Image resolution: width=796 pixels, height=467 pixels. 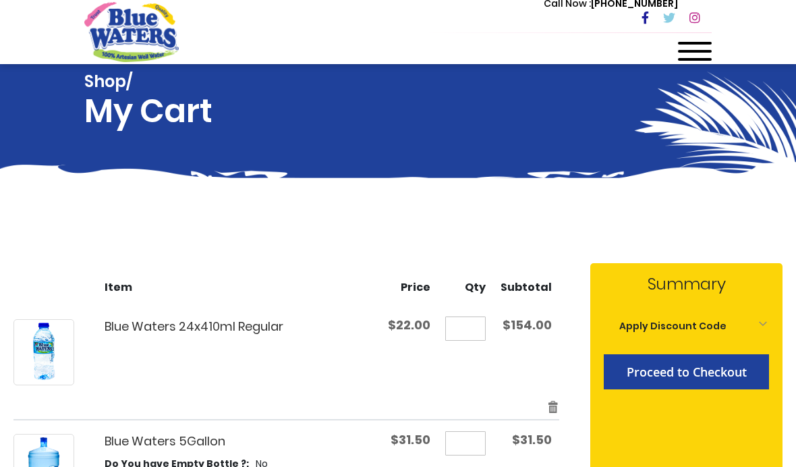 What do you see at coordinates (148, 82) in the screenshot?
I see `span: Shop/` at bounding box center [148, 82].